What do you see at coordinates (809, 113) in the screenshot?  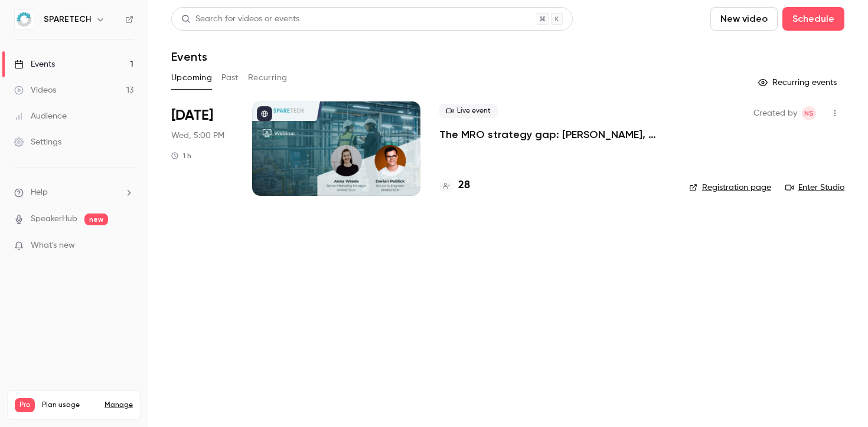 I see `span: Nicole Seimebua` at bounding box center [809, 113].